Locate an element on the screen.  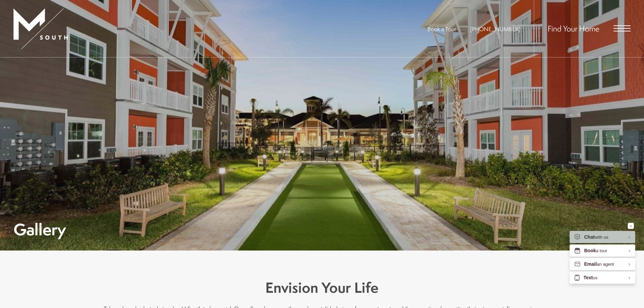
button: Open Menu is located at coordinates (622, 29).